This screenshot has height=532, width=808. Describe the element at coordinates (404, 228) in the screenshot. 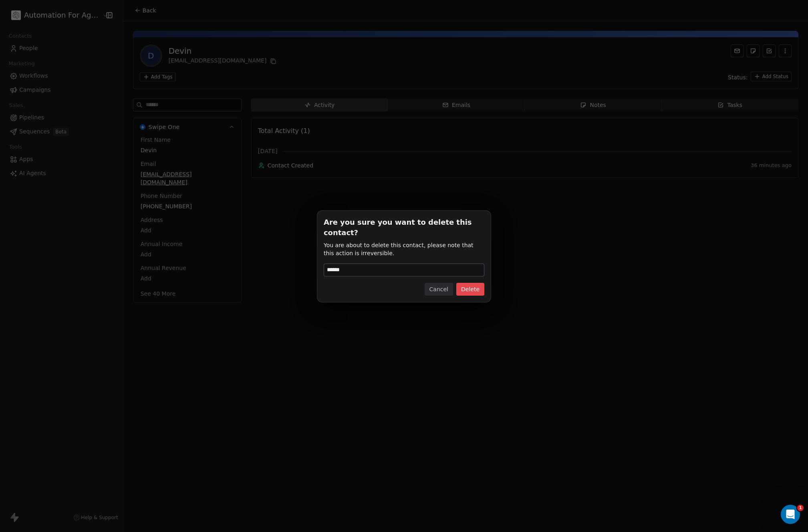

I see `span: Are you sure you want to delete this contact?` at that location.